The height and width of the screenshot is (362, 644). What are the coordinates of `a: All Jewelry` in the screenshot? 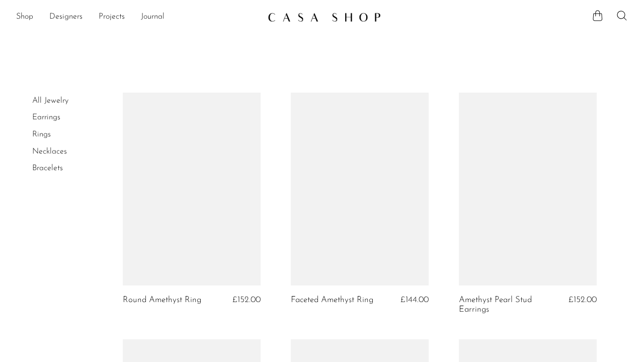 It's located at (50, 101).